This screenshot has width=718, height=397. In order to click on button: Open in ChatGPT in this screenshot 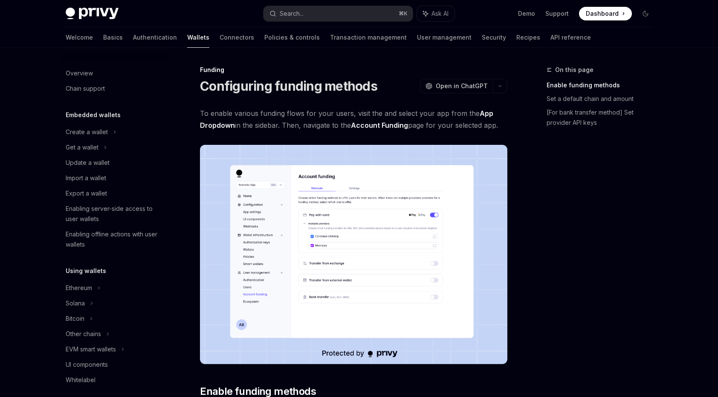, I will do `click(456, 86)`.